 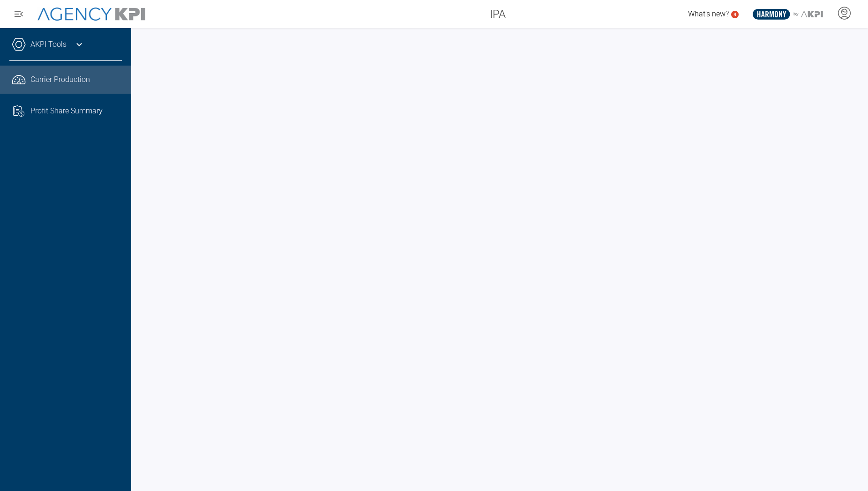 What do you see at coordinates (60, 79) in the screenshot?
I see `span: Carrier Production` at bounding box center [60, 79].